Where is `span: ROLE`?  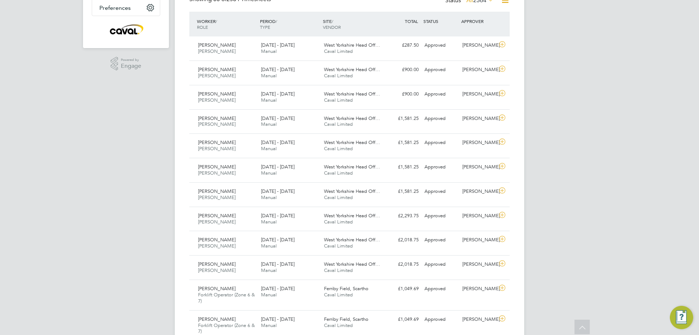 span: ROLE is located at coordinates (203, 27).